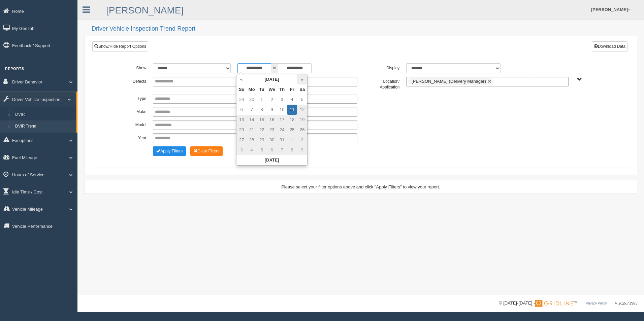 This screenshot has width=644, height=321. I want to click on td: 18, so click(292, 120).